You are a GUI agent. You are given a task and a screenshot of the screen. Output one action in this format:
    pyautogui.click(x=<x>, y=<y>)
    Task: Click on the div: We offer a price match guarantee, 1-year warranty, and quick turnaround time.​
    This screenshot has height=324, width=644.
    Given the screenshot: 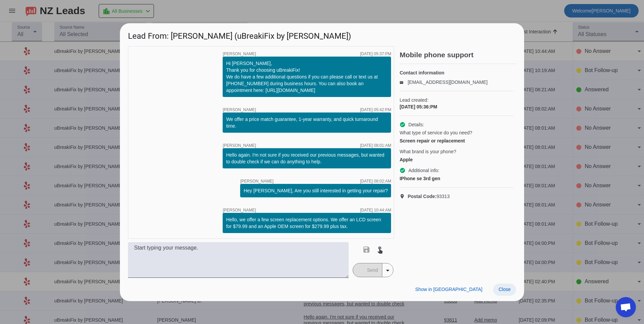 What is the action you would take?
    pyautogui.click(x=307, y=123)
    